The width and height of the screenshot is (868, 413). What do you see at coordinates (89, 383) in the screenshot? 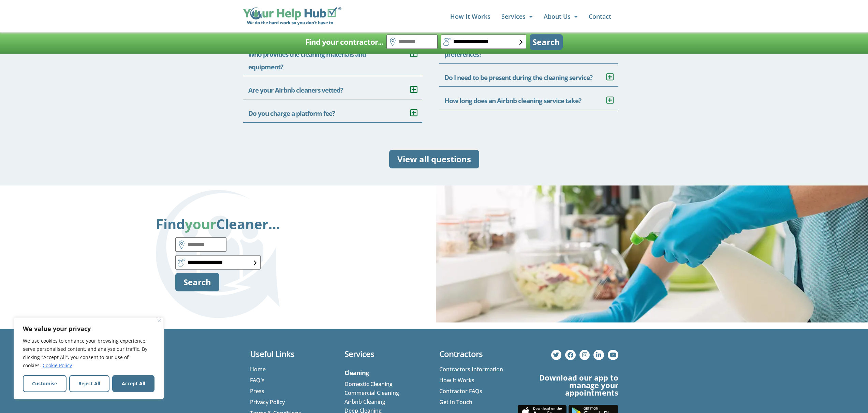
I see `button: Reject All` at bounding box center [89, 383].